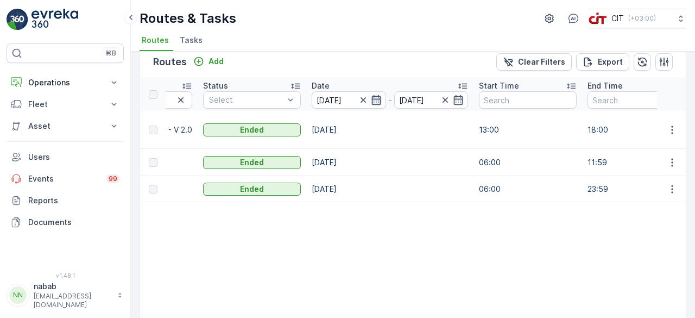 The image size is (695, 318). I want to click on p: Routes & Tasks, so click(188, 18).